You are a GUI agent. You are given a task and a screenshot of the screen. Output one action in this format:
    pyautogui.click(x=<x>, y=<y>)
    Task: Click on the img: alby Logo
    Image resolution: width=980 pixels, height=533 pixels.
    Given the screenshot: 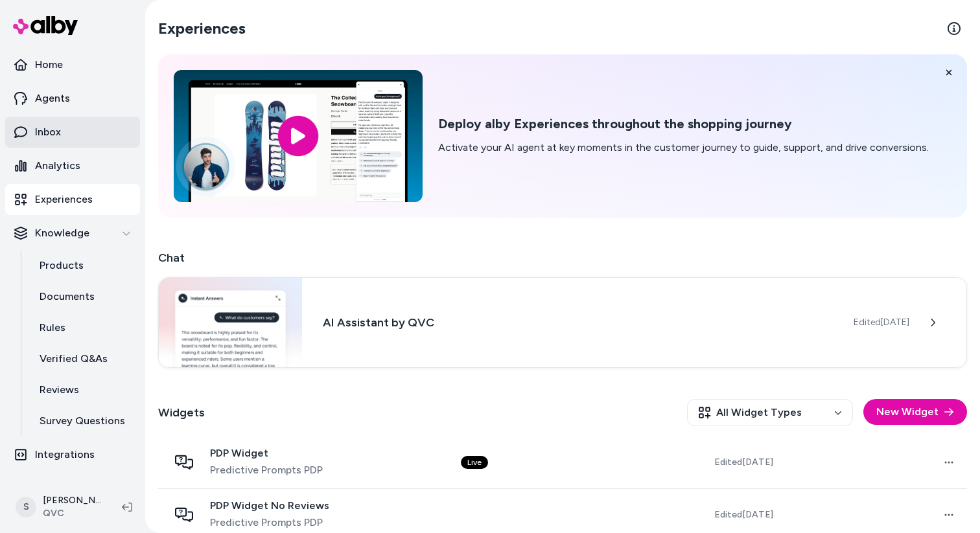 What is the action you would take?
    pyautogui.click(x=46, y=25)
    